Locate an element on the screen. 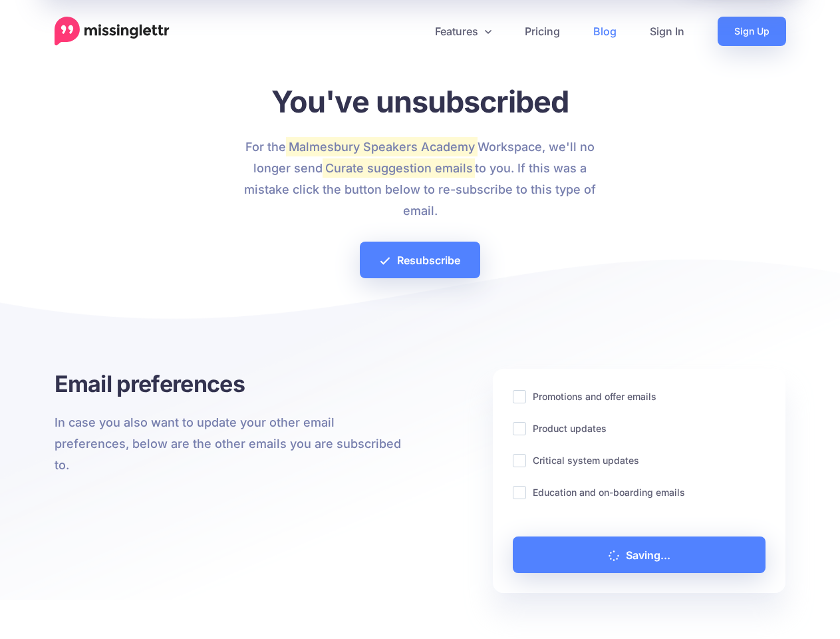 The width and height of the screenshot is (840, 639). a: Features is located at coordinates (463, 31).